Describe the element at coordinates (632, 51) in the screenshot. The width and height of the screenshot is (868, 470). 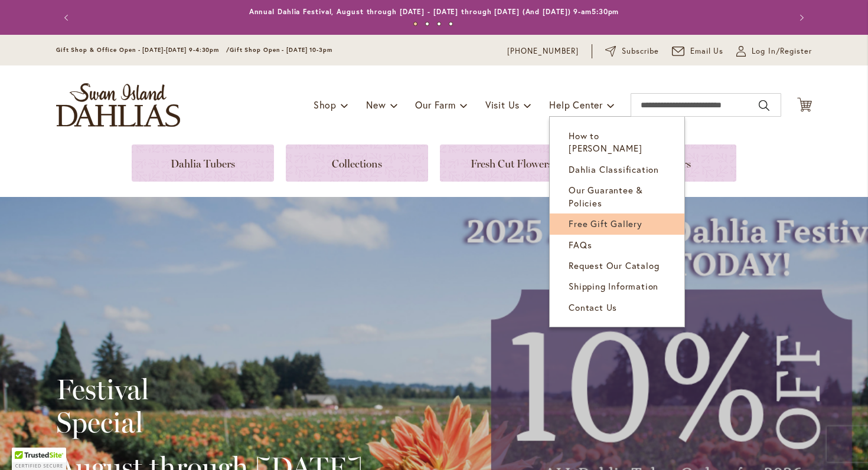
I see `a: Subscribe` at that location.